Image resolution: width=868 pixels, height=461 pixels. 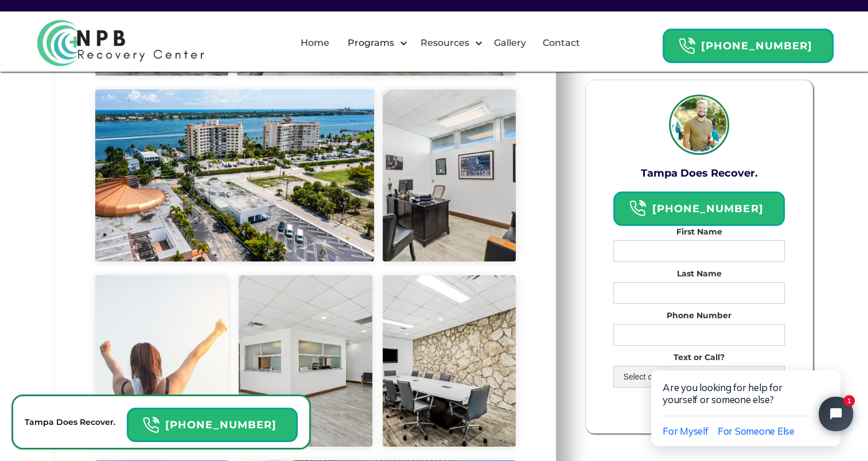 I want to click on label: First Name, so click(x=698, y=231).